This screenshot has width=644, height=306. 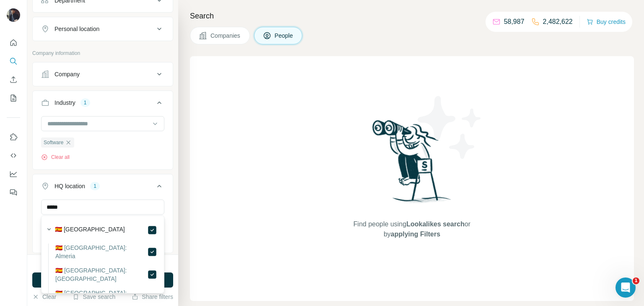 I want to click on div: Personal location, so click(x=77, y=29).